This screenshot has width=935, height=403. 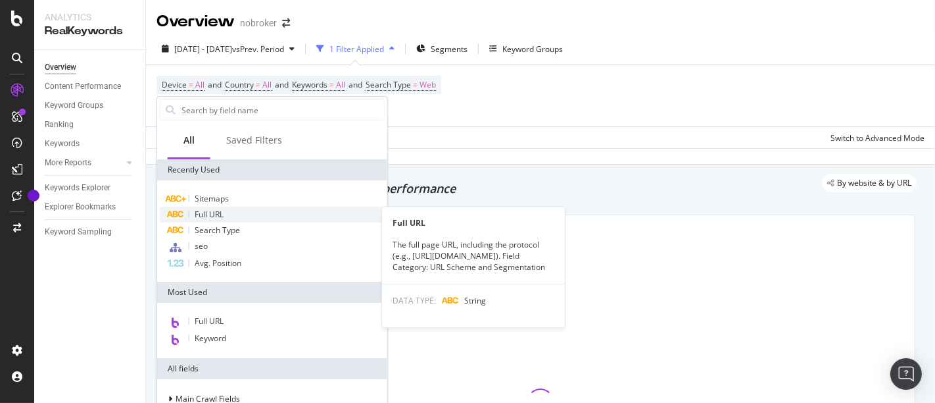 I want to click on a: Keywords Explorer, so click(x=90, y=187).